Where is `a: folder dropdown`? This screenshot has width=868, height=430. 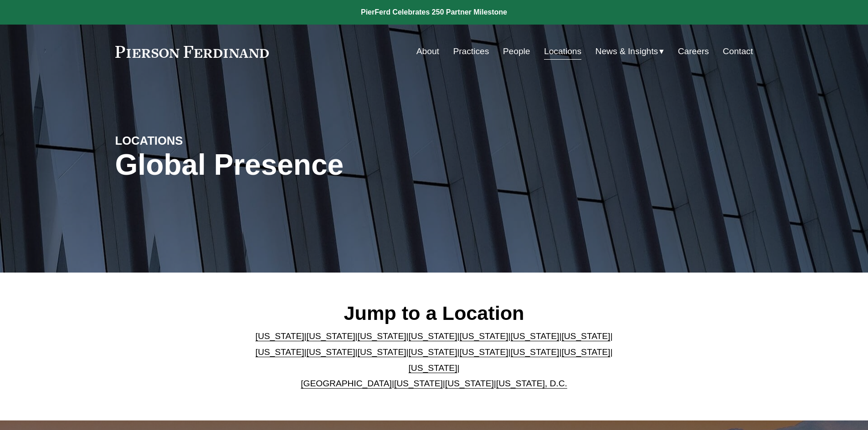 a: folder dropdown is located at coordinates (630, 52).